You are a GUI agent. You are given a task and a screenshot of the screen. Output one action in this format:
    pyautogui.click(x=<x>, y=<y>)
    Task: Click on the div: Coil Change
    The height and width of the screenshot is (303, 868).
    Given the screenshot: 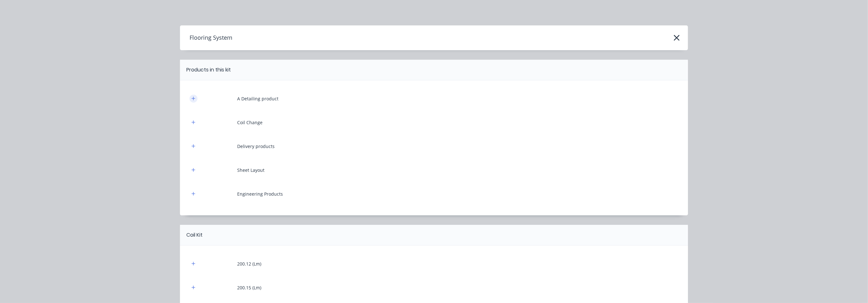 What is the action you would take?
    pyautogui.click(x=250, y=122)
    